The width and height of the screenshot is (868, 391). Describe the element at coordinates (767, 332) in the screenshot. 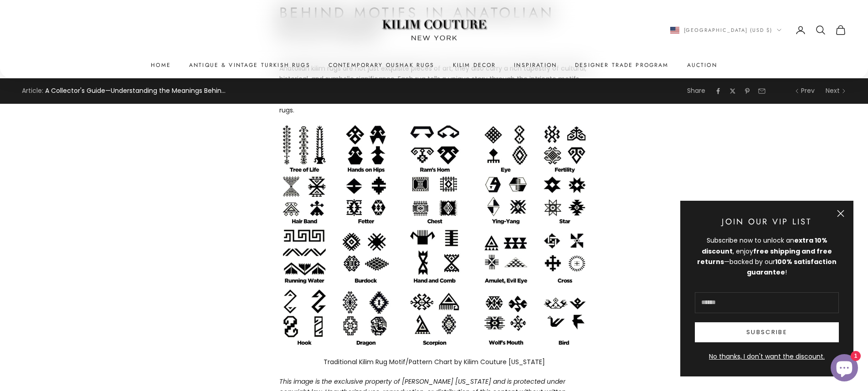

I see `button: Subscribe` at that location.